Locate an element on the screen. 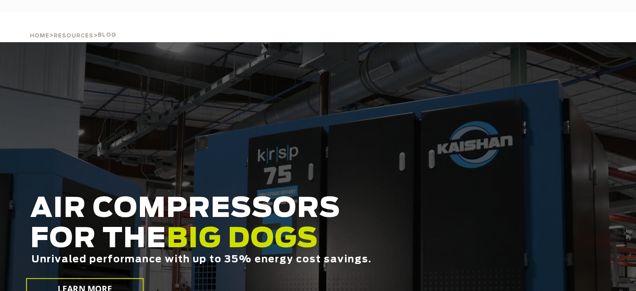  span: Home is located at coordinates (39, 36).